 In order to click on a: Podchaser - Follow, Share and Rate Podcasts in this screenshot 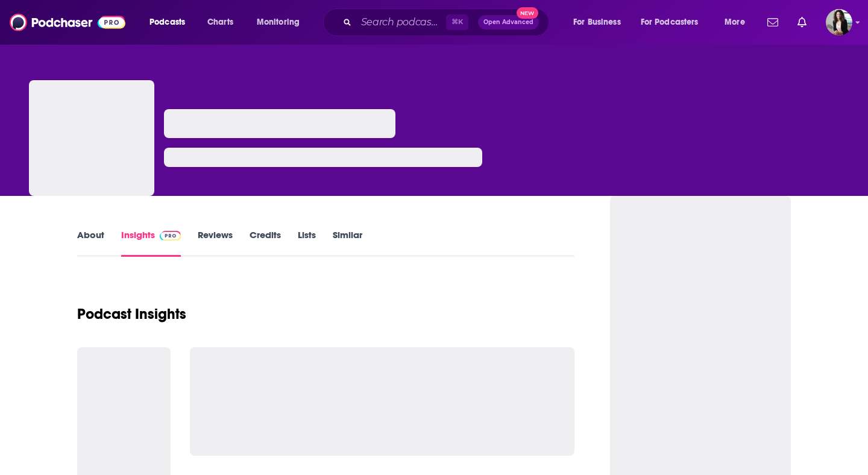, I will do `click(67, 22)`.